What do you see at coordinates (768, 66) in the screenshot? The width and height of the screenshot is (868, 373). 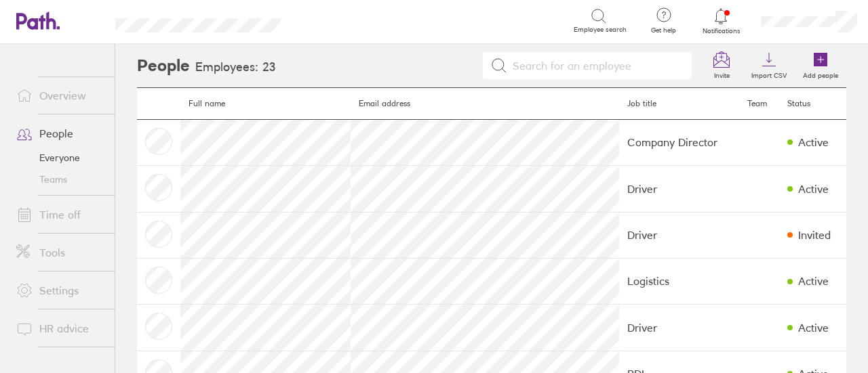 I see `a: Import CSV` at bounding box center [768, 66].